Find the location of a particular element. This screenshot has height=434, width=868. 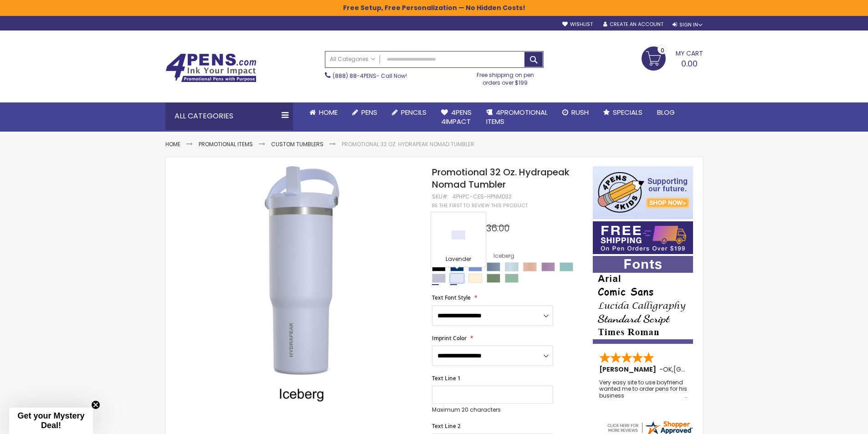

a: Be the first to review this product is located at coordinates (480, 206).